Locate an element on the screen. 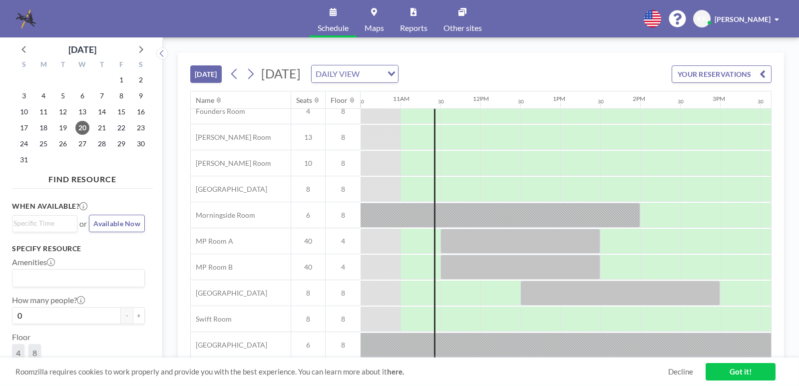  span: Saturday, August 16, 2025 is located at coordinates (141, 112).